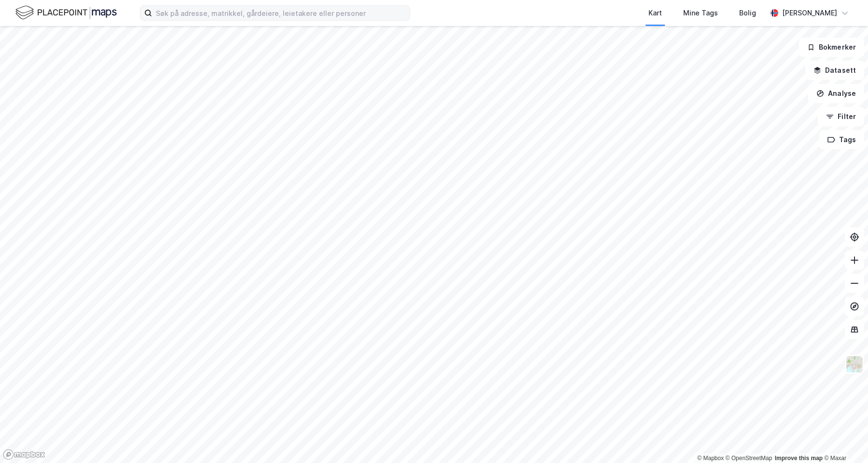 This screenshot has height=463, width=868. Describe the element at coordinates (281, 13) in the screenshot. I see `input: Søk på adresse, matrikkel, gårdeiere, leietakere eller personer` at that location.